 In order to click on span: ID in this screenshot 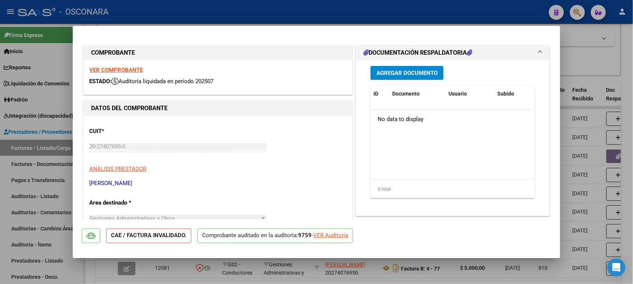, I will do `click(376, 94)`.